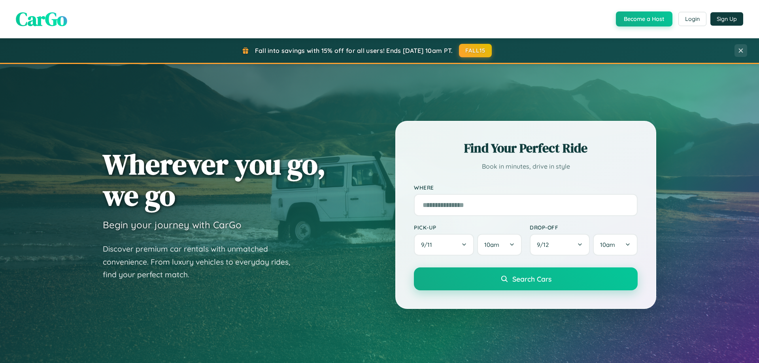 This screenshot has width=759, height=363. What do you see at coordinates (531, 279) in the screenshot?
I see `span: Search Cars` at bounding box center [531, 279].